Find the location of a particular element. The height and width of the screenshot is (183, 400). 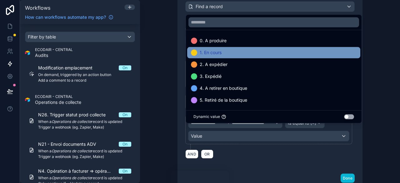

span: Dynamic value is located at coordinates (207, 117).